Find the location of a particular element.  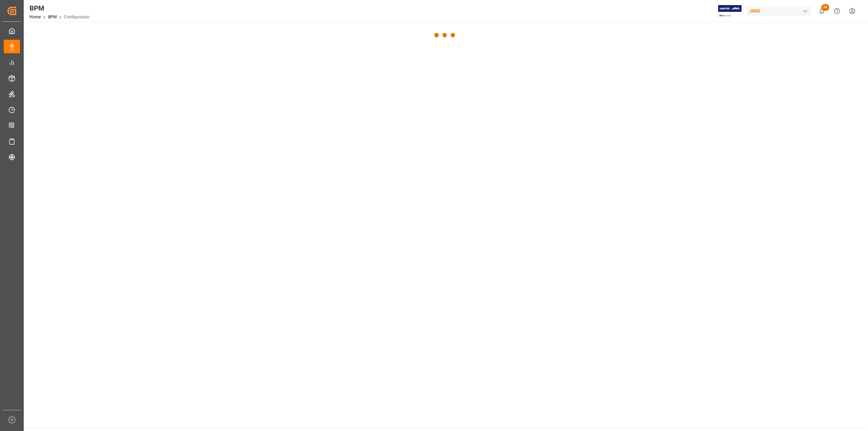

div: JIMS is located at coordinates (779, 11).